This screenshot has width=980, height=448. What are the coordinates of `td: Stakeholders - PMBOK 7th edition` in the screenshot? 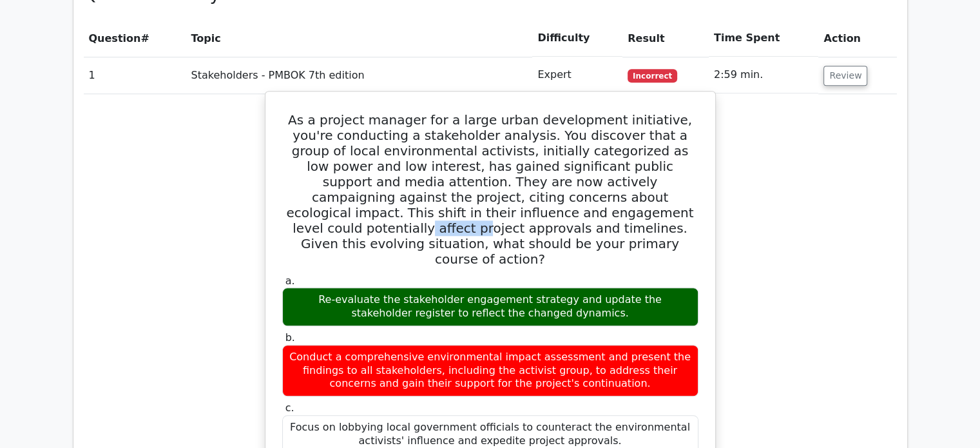 It's located at (359, 74).